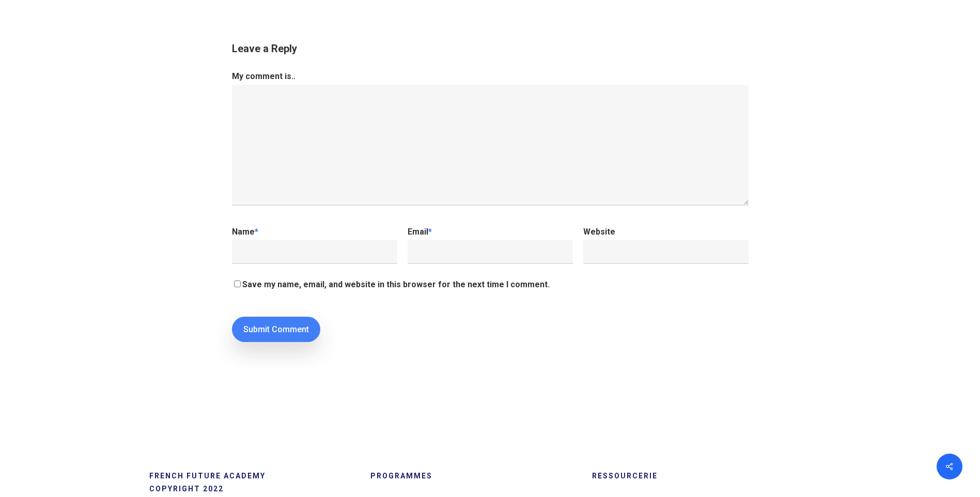 The width and height of the screenshot is (980, 497). What do you see at coordinates (245, 231) in the screenshot?
I see `label: Name` at bounding box center [245, 231].